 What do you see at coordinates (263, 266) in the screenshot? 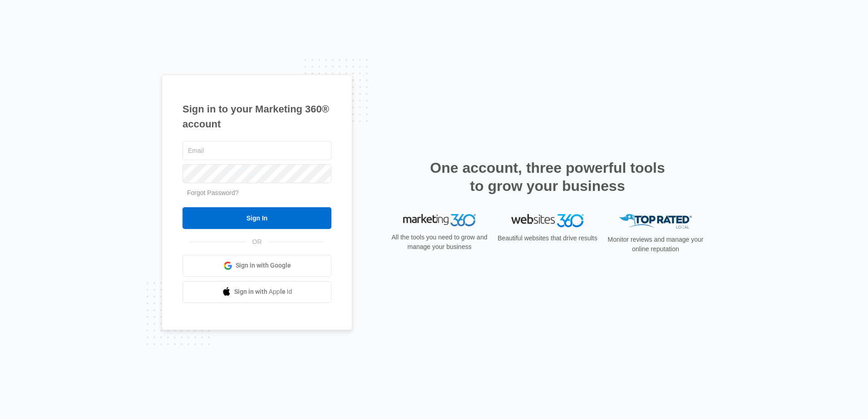
I see `span: Sign in with Google` at bounding box center [263, 266].